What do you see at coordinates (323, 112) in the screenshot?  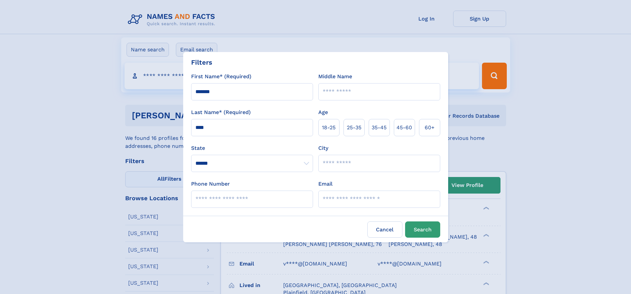 I see `label: Age` at bounding box center [323, 112].